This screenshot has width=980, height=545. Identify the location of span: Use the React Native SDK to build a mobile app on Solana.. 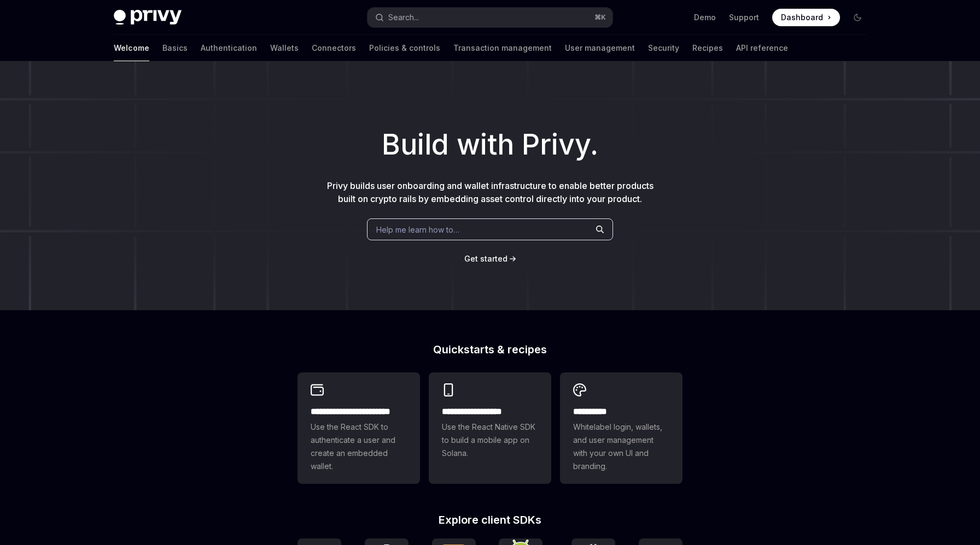
(490, 440).